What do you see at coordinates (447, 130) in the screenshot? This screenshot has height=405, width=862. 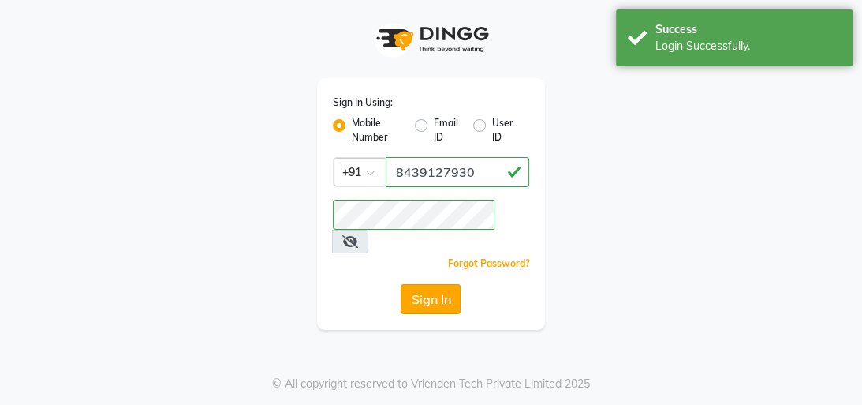 I see `label: Email ID` at bounding box center [447, 130].